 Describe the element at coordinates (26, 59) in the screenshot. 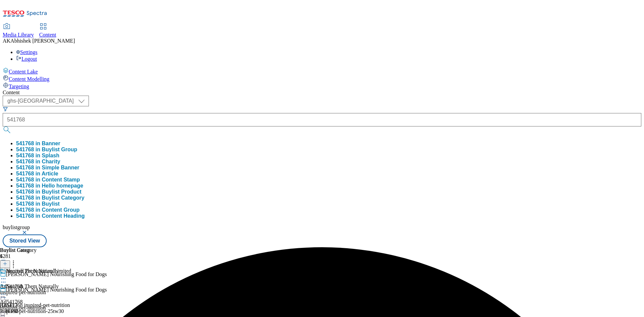

I see `a: Logout` at that location.